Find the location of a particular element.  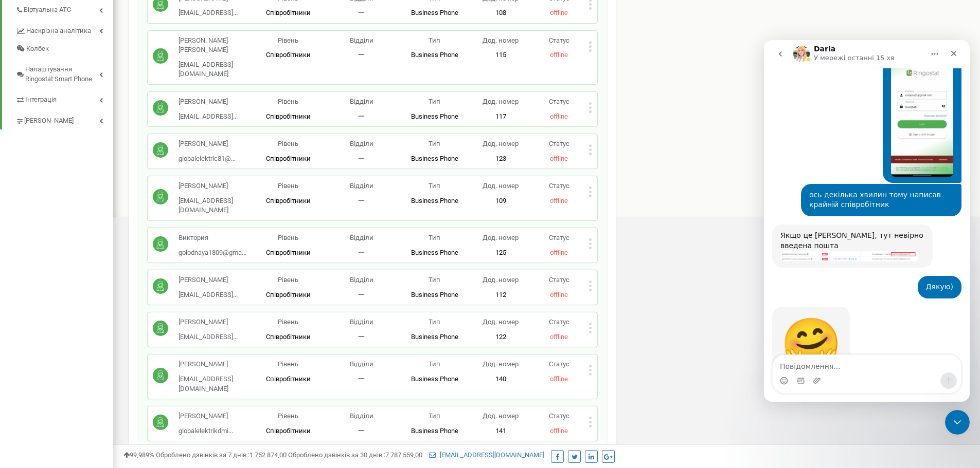

u: 7 787 559,00 is located at coordinates (404, 455).